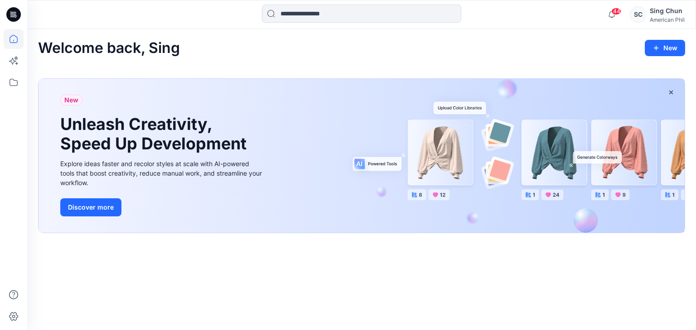 The width and height of the screenshot is (696, 330). I want to click on a: Discover more, so click(162, 207).